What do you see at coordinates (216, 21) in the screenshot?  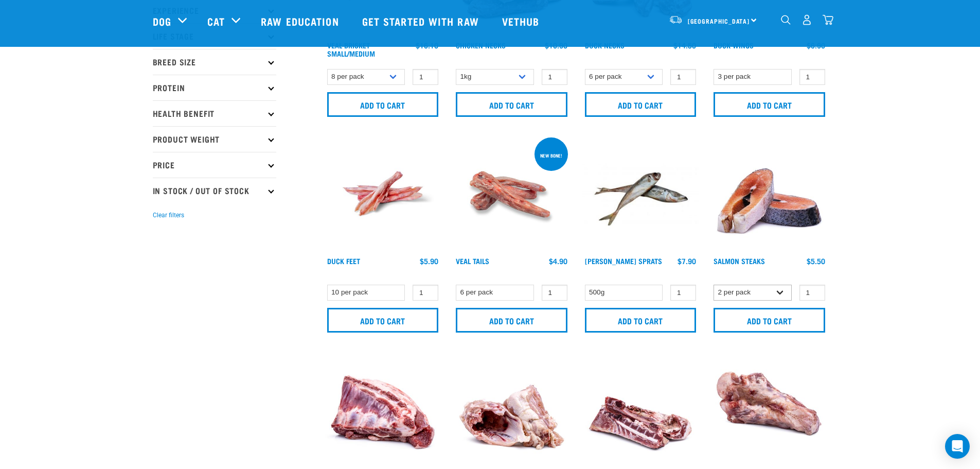 I see `a: Cat` at bounding box center [216, 21].